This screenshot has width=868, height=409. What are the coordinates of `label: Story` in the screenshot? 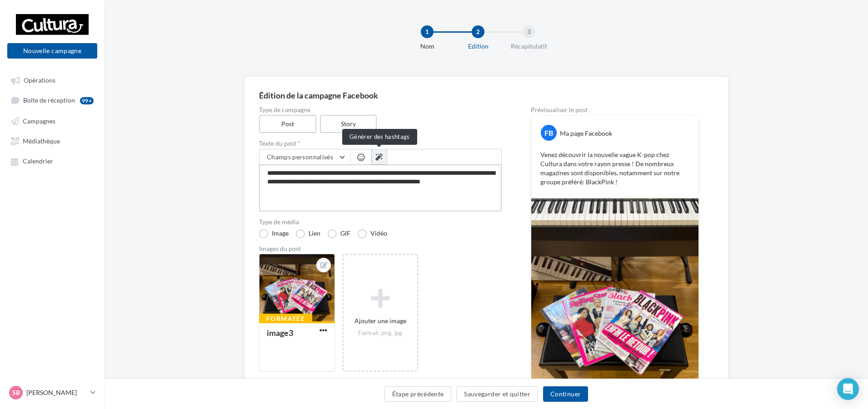 It's located at (348, 124).